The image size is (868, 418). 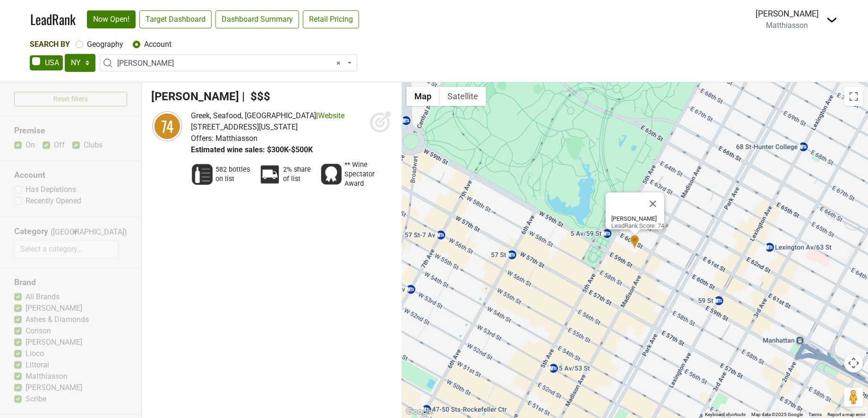 What do you see at coordinates (331, 19) in the screenshot?
I see `a: Retail Pricing` at bounding box center [331, 19].